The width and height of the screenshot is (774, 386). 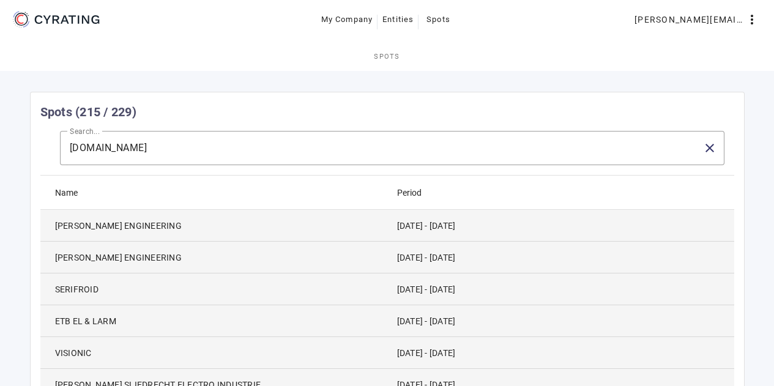 I want to click on span: VISIONIC, so click(x=73, y=353).